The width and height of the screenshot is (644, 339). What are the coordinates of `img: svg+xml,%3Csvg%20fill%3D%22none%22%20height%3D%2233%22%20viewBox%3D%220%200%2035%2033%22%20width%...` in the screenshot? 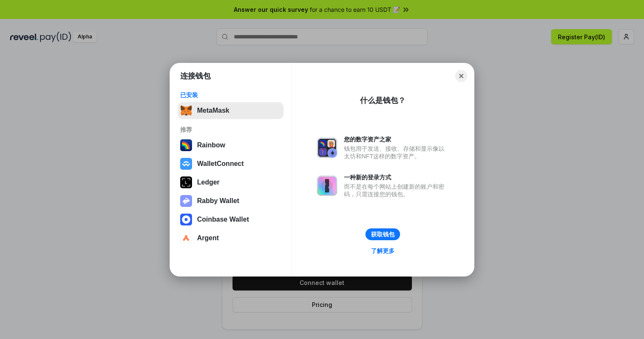 It's located at (186, 111).